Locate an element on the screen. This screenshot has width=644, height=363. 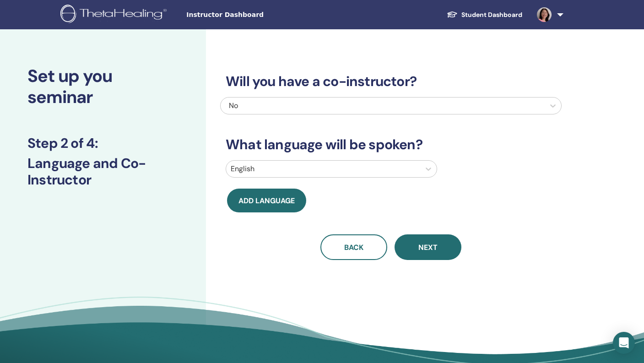
button: Next is located at coordinates (428, 247).